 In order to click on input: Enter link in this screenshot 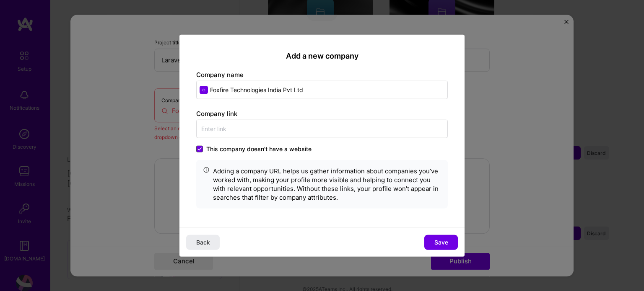, I will do `click(322, 129)`.